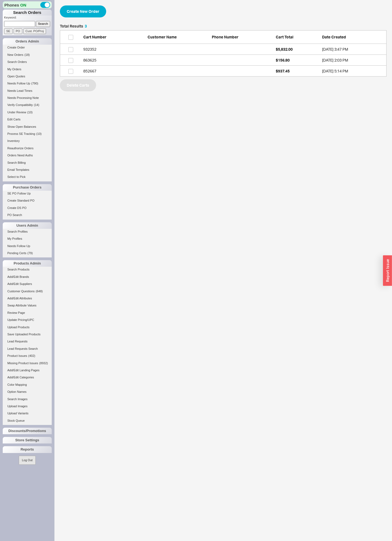 This screenshot has width=392, height=541. Describe the element at coordinates (27, 349) in the screenshot. I see `a: Lead Requests Search` at that location.